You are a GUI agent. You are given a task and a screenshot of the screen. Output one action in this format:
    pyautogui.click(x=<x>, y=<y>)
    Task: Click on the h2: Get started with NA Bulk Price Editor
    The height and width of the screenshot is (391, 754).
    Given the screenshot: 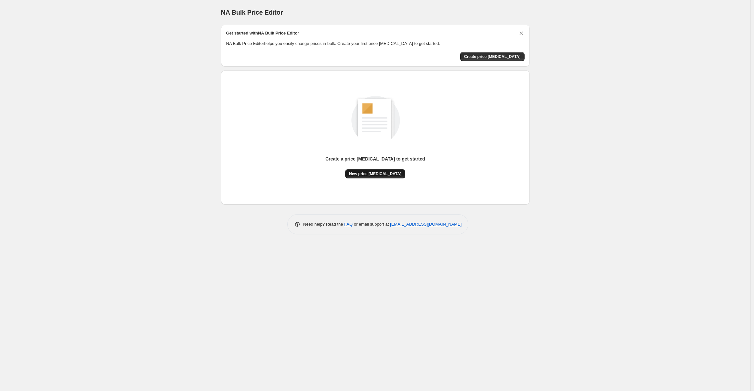 What is the action you would take?
    pyautogui.click(x=263, y=33)
    